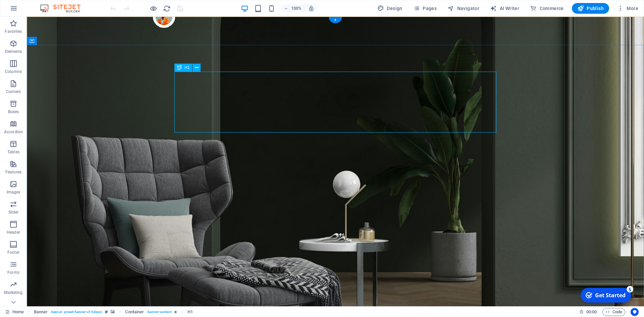  Describe the element at coordinates (505, 8) in the screenshot. I see `button: AI Writer` at that location.